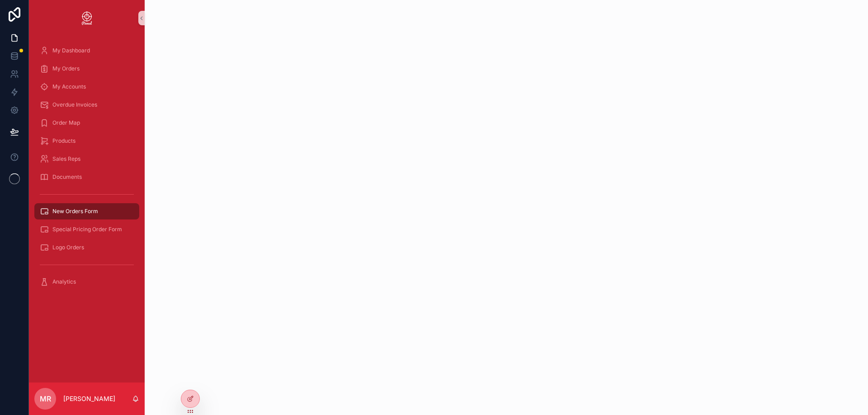 The image size is (868, 415). What do you see at coordinates (87, 141) in the screenshot?
I see `a: Products` at bounding box center [87, 141].